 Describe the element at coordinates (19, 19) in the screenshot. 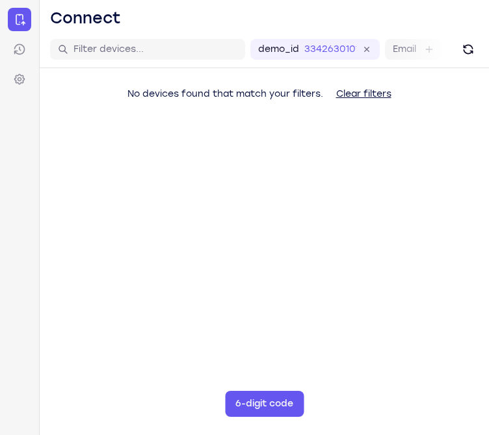

I see `a: Connect` at that location.